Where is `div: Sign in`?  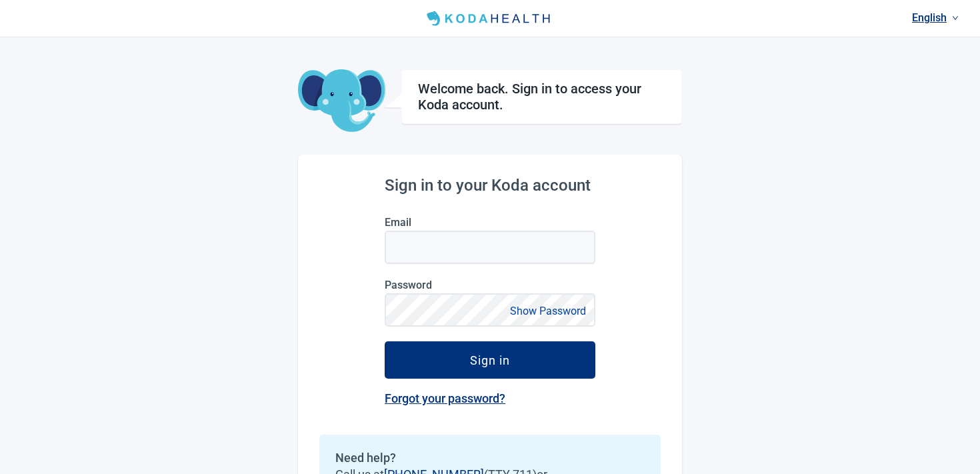 div: Sign in is located at coordinates (490, 359).